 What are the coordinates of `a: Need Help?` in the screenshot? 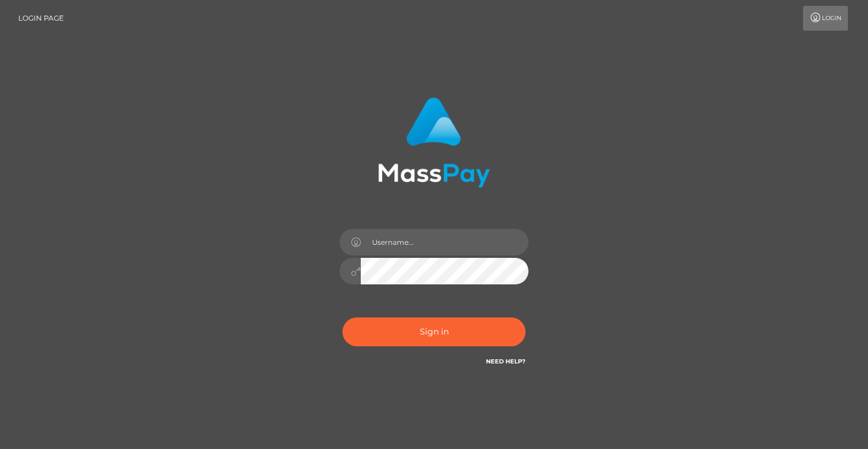 It's located at (505, 361).